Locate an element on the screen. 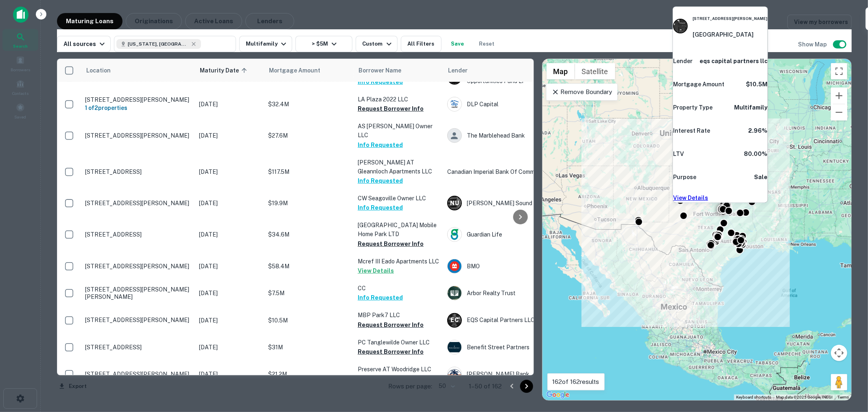 The width and height of the screenshot is (868, 412). p: $21.2M is located at coordinates (309, 374).